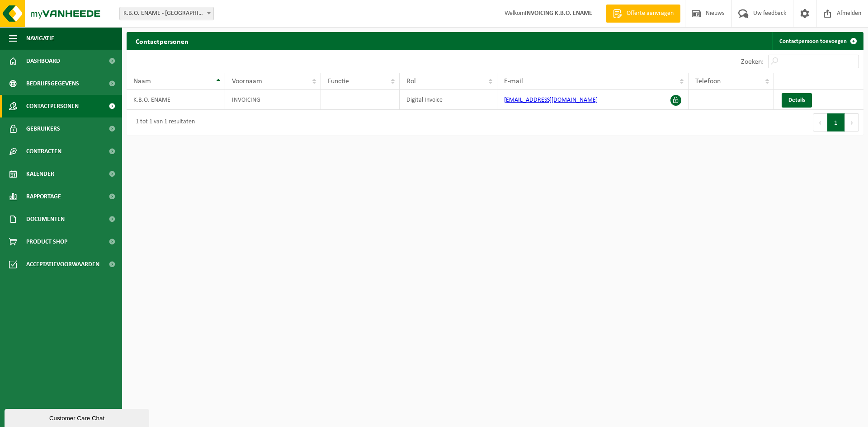 The image size is (868, 427). Describe the element at coordinates (817, 41) in the screenshot. I see `a: Contactpersoon toevoegen` at that location.